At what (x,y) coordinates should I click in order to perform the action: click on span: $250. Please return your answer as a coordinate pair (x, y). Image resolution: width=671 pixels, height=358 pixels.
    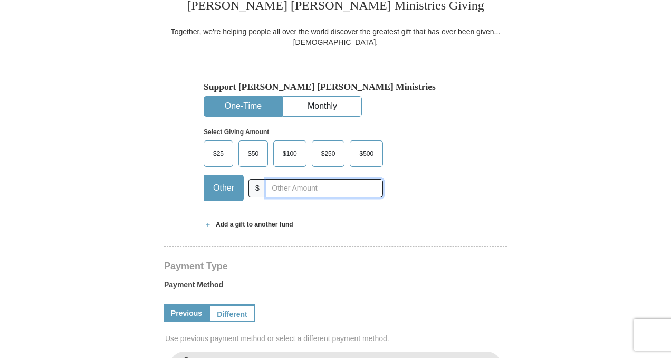
    Looking at the image, I should click on (328, 154).